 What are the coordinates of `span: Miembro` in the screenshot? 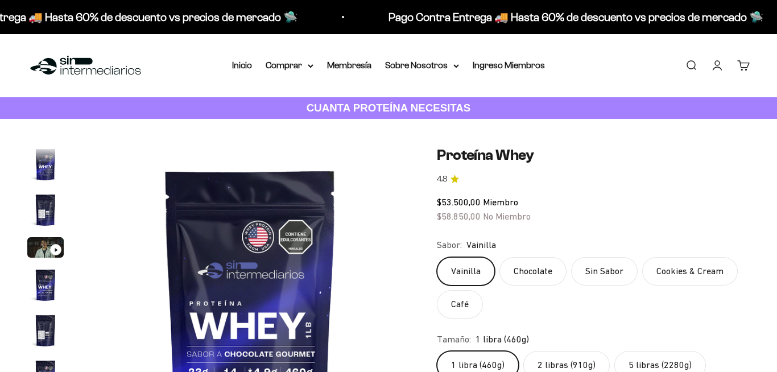 It's located at (501, 202).